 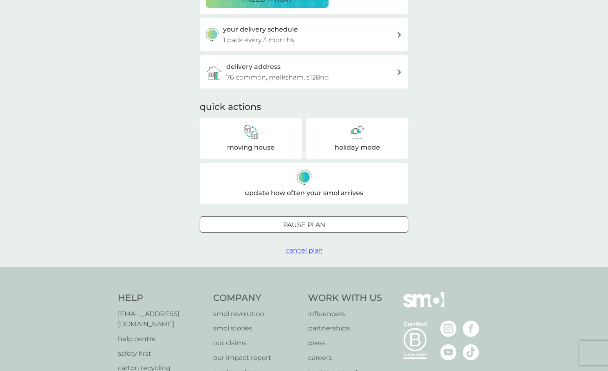 What do you see at coordinates (304, 224) in the screenshot?
I see `button: Pause plan` at bounding box center [304, 224].